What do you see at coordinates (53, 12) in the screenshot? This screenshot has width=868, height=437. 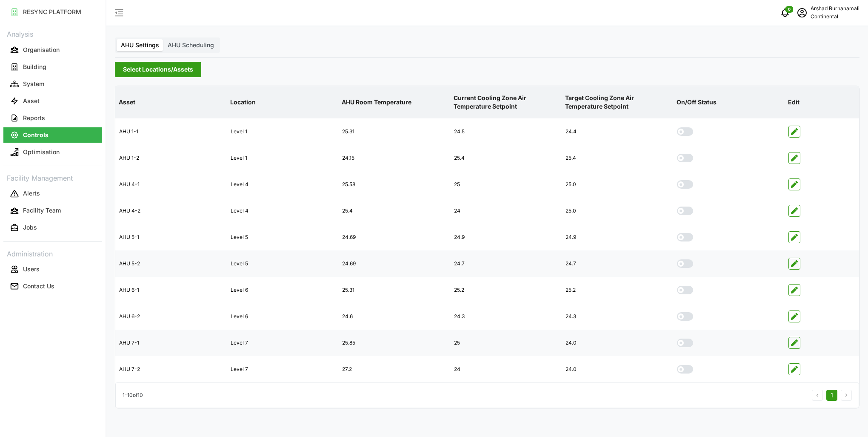 I see `a: RESYNC PLATFORM` at bounding box center [53, 12].